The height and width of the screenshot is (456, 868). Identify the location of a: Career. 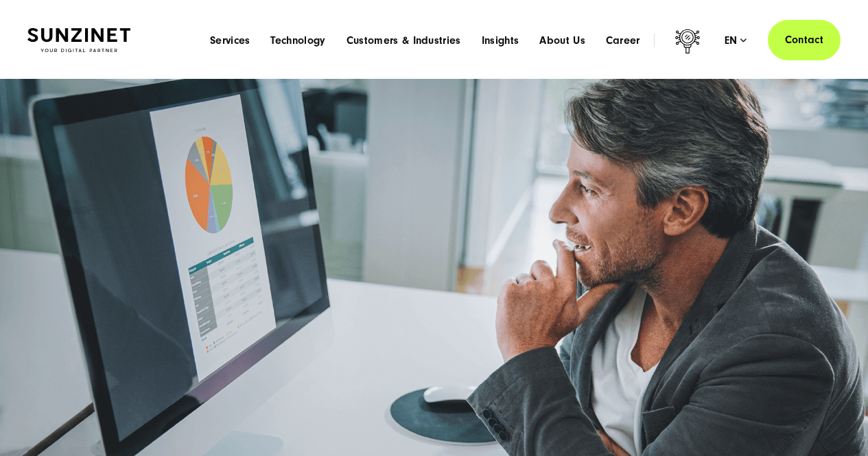
(623, 41).